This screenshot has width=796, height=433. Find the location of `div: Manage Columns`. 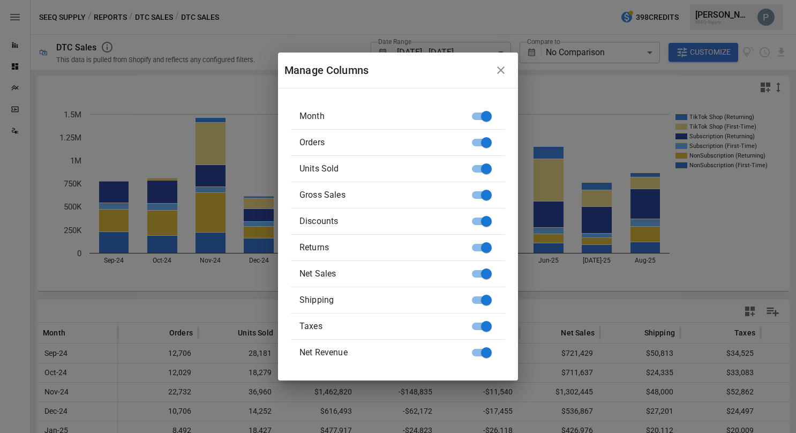

div: Manage Columns is located at coordinates (387, 70).